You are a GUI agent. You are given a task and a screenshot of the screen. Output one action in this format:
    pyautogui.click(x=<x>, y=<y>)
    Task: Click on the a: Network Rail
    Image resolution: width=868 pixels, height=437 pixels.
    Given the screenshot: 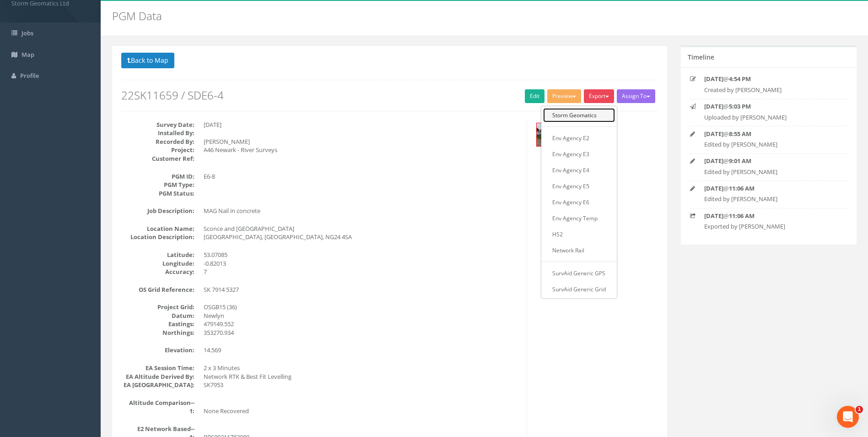 What is the action you would take?
    pyautogui.click(x=579, y=250)
    